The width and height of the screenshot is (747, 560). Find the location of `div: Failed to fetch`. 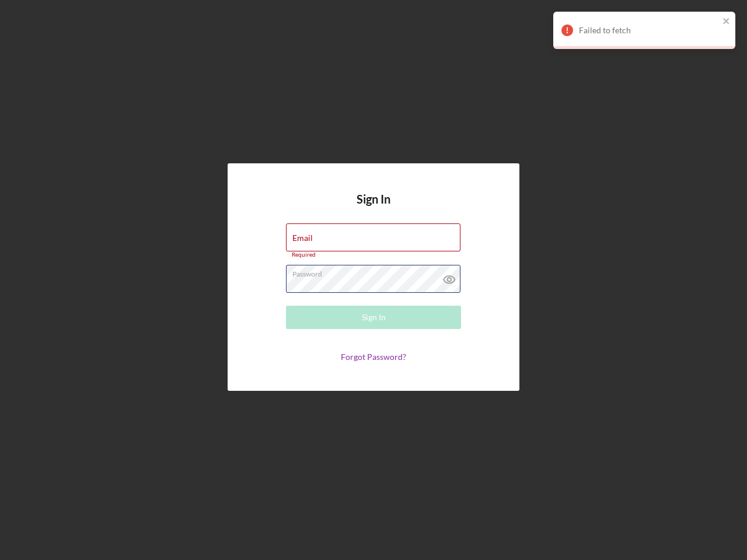

div: Failed to fetch is located at coordinates (649, 30).